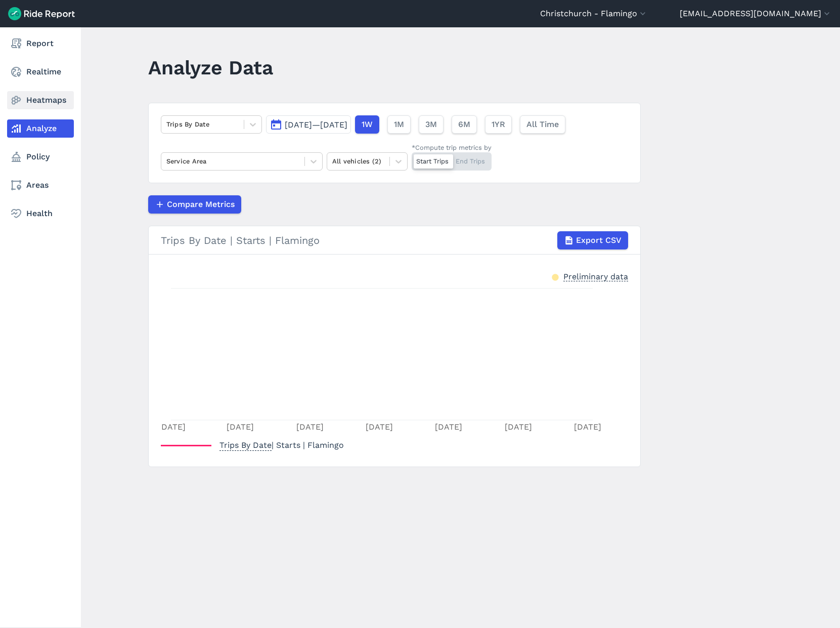 Image resolution: width=840 pixels, height=628 pixels. What do you see at coordinates (599, 240) in the screenshot?
I see `span: Export CSV` at bounding box center [599, 240].